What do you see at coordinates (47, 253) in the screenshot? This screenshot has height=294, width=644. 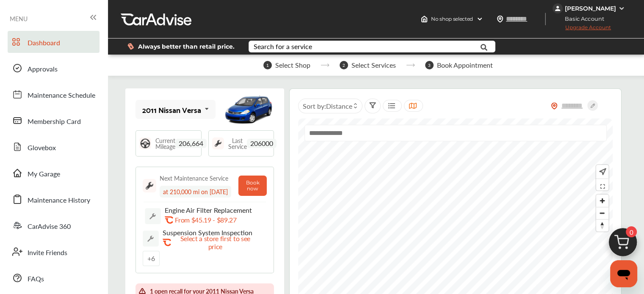 I see `span: Invite Friends` at bounding box center [47, 253].